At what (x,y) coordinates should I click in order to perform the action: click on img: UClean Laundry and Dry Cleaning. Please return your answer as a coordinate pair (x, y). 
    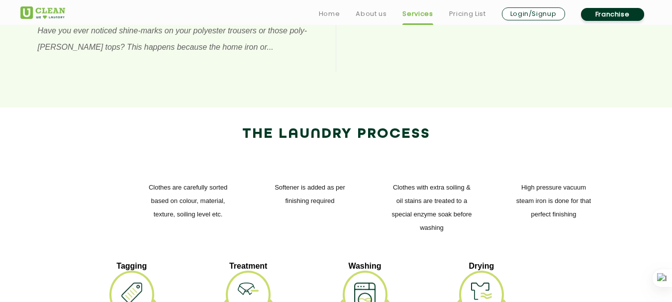
    Looking at the image, I should click on (43, 12).